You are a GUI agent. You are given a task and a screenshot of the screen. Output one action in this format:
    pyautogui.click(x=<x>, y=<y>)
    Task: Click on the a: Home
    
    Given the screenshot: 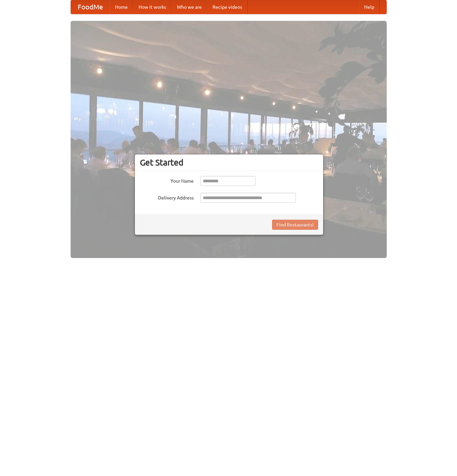 What is the action you would take?
    pyautogui.click(x=121, y=7)
    